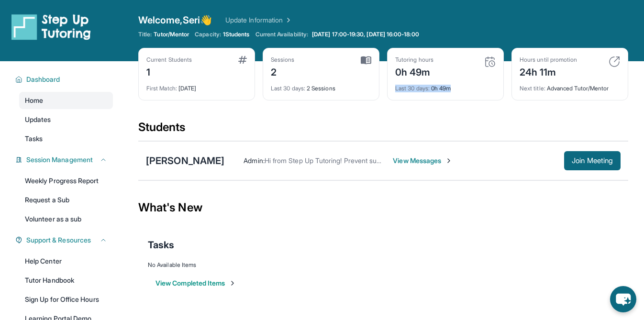 Image resolution: width=644 pixels, height=320 pixels. What do you see at coordinates (66, 280) in the screenshot?
I see `a: Tutor Handbook` at bounding box center [66, 280].